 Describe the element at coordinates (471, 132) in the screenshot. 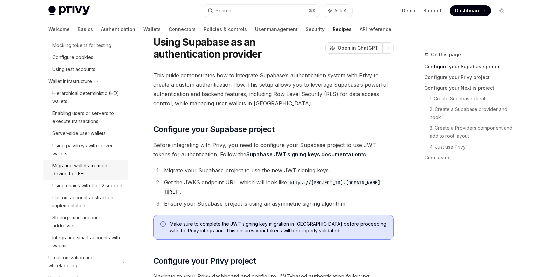

I see `a: 3. Create a Providers component and add to root layout` at that location.